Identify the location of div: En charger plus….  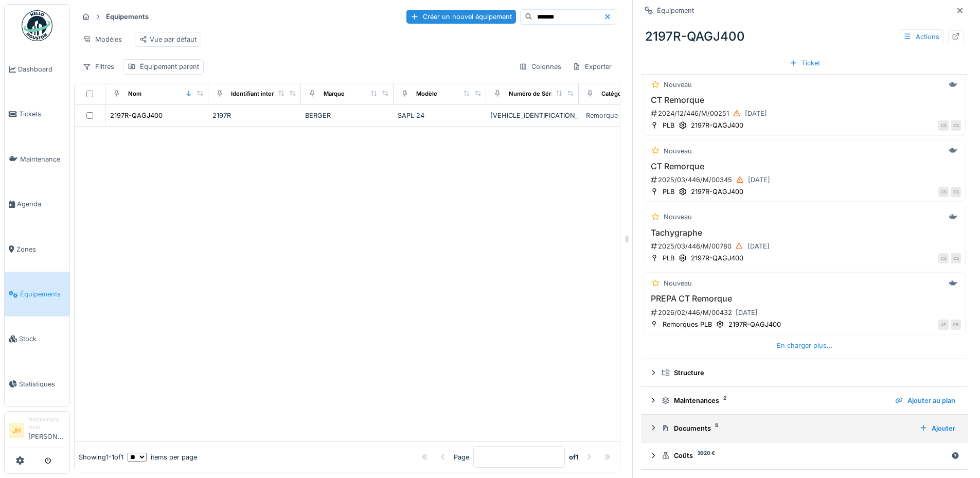
(804, 345).